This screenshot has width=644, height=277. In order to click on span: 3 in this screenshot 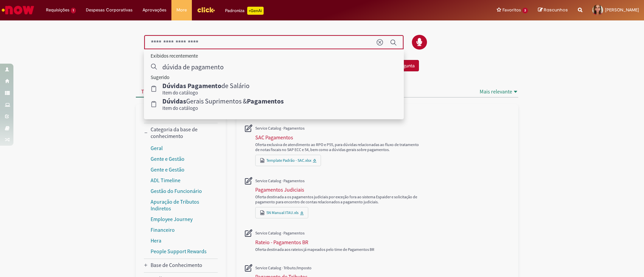, I will do `click(525, 10)`.